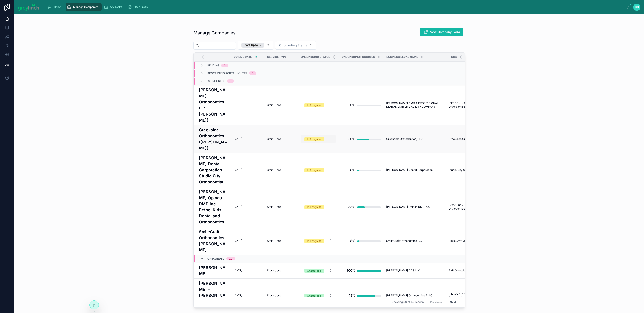 Image resolution: width=644 pixels, height=313 pixels. What do you see at coordinates (314, 295) in the screenshot?
I see `div: Onboarded` at bounding box center [314, 295].